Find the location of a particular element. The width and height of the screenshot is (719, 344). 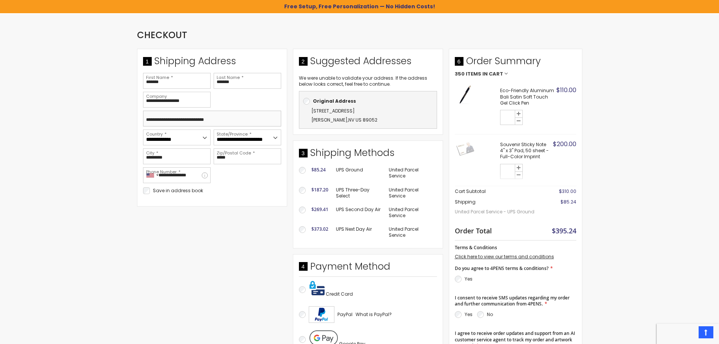

img: Eco-Friendly Aluminum Bali Satin Soft Touch Gel Click Pen-Black is located at coordinates (465, 94).